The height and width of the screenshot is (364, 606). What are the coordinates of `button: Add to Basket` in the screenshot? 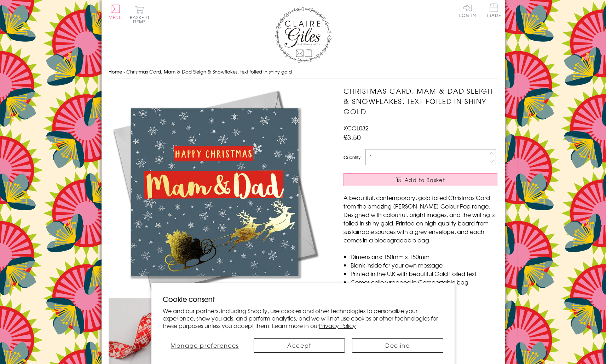 It's located at (420, 180).